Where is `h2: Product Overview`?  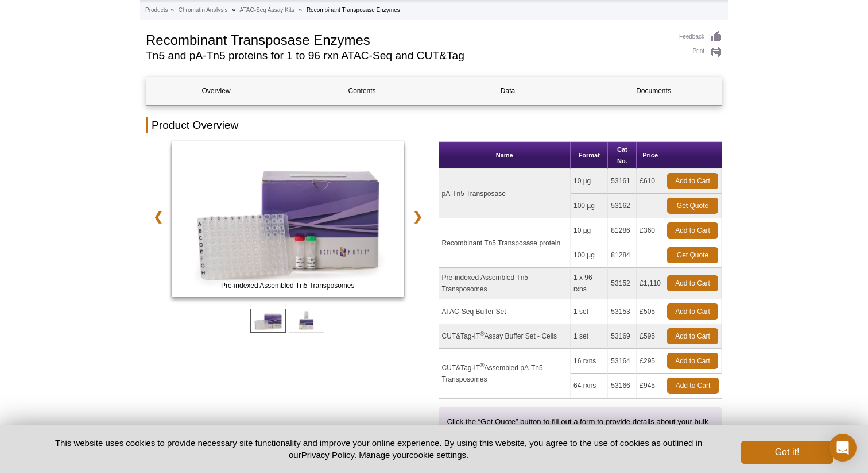
h2: Product Overview is located at coordinates (434, 125).